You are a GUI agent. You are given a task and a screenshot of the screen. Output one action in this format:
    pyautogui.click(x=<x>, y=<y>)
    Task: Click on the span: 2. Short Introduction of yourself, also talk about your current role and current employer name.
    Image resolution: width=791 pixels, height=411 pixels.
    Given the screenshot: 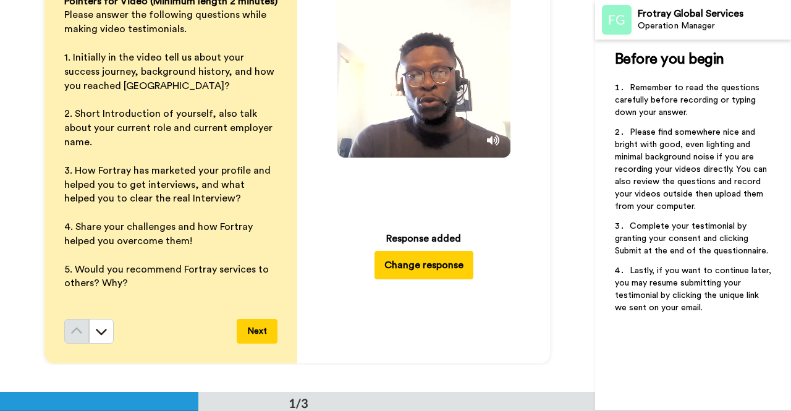 What is the action you would take?
    pyautogui.click(x=169, y=128)
    